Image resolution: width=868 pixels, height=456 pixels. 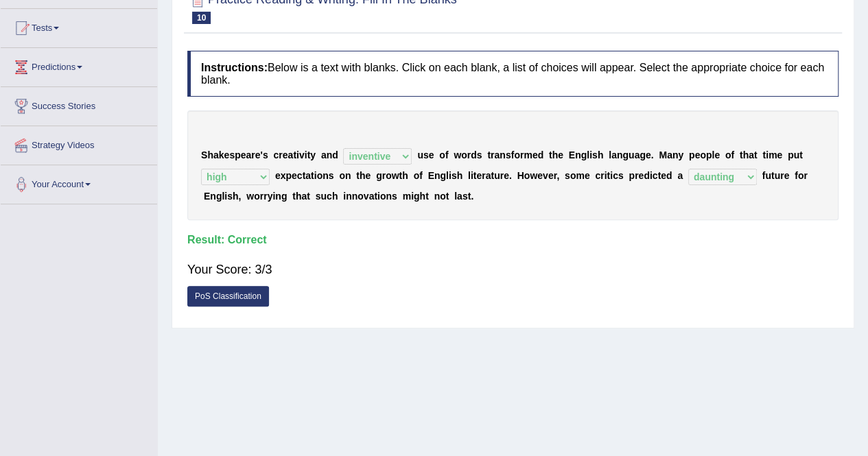 What do you see at coordinates (776, 175) in the screenshot?
I see `b: u` at bounding box center [776, 175].